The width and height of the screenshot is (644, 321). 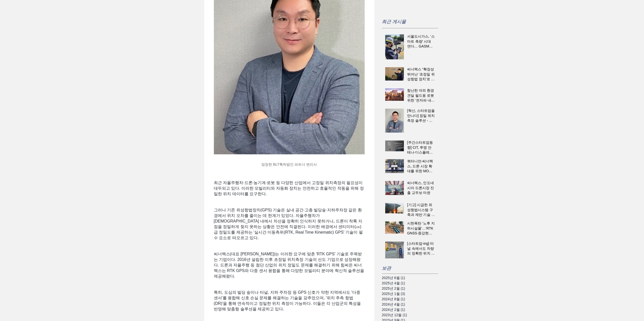 What do you see at coordinates (421, 249) in the screenshot?
I see `h2: [스타트업-ing] 터널 속에서도 차량의 정확한 위치 파악 돕는 ‘씨너렉스’` at bounding box center [421, 249].